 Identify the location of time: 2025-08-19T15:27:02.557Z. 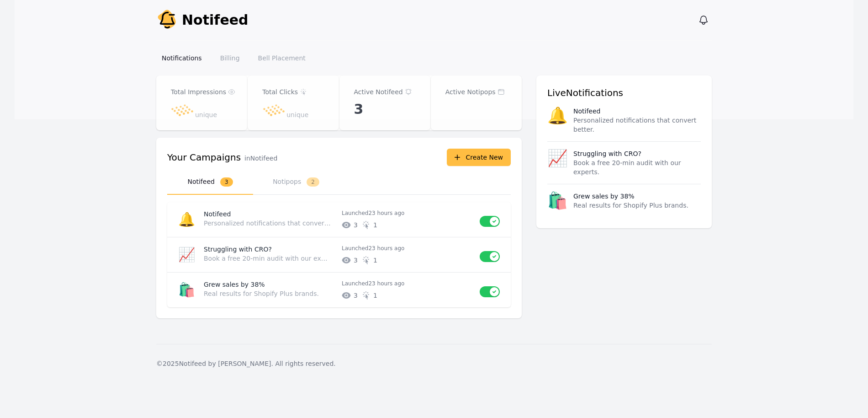
(386, 284).